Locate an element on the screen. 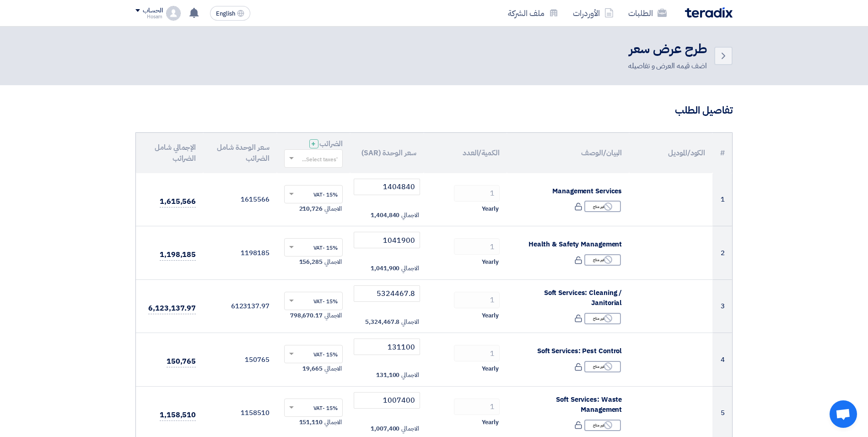 The image size is (868, 437). span: Soft Services: Pest Control is located at coordinates (579, 351).